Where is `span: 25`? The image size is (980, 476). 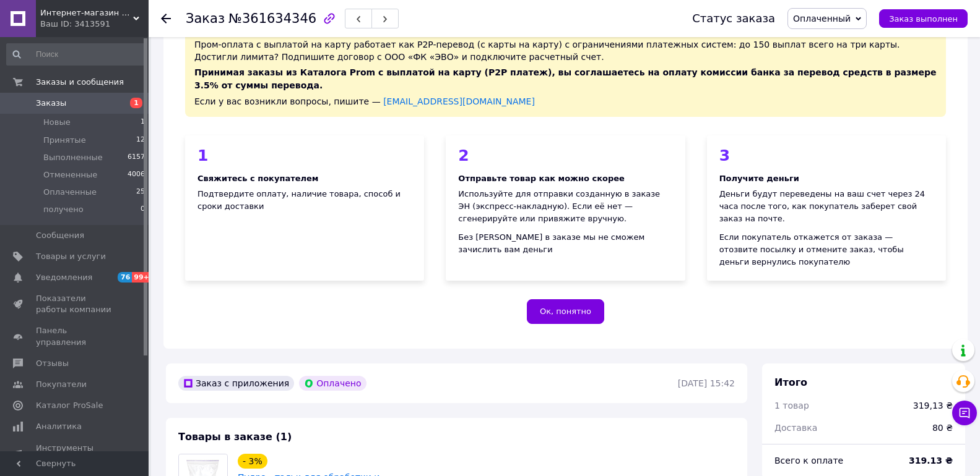
span: 25 is located at coordinates (140, 192).